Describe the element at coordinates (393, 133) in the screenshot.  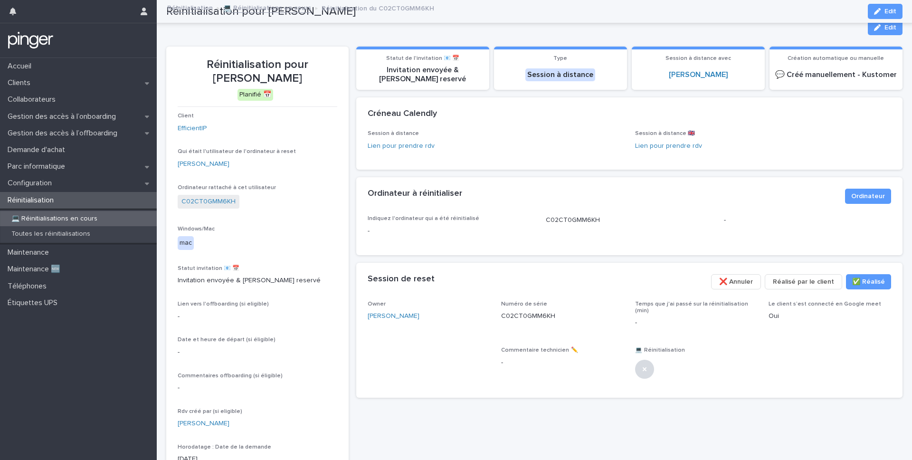
I see `span: Session à distance` at that location.